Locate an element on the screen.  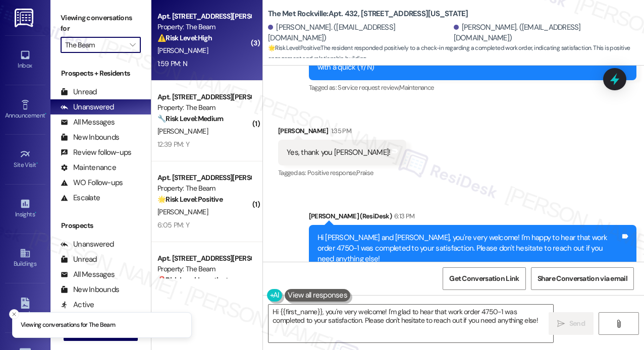
span: Praise is located at coordinates (365, 173).